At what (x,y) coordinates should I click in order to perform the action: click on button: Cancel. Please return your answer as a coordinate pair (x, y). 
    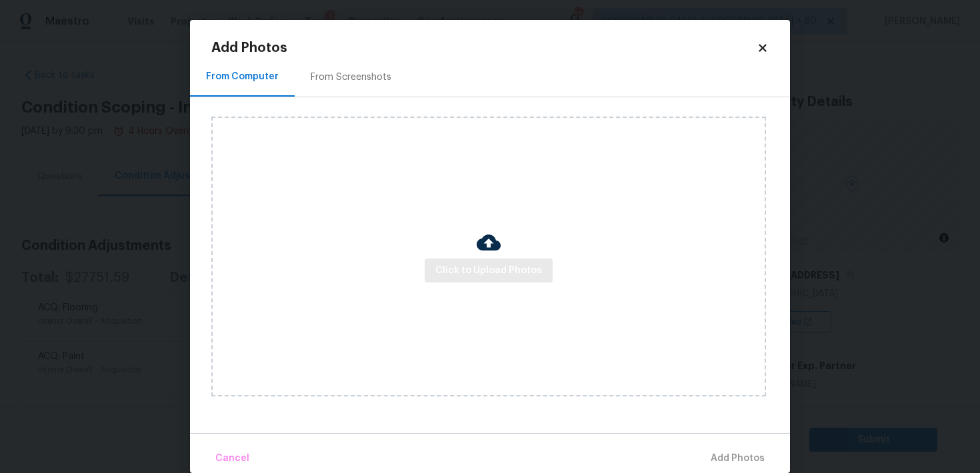
    Looking at the image, I should click on (232, 458).